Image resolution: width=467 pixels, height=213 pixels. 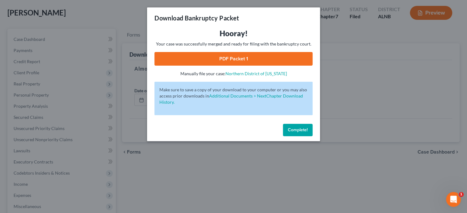 I want to click on span: 1, so click(x=461, y=194).